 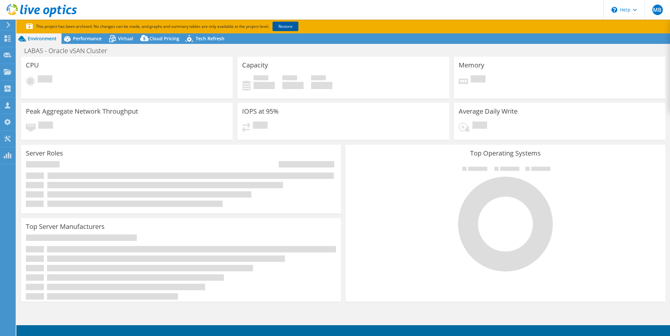 What do you see at coordinates (164, 38) in the screenshot?
I see `span: Cloud Pricing` at bounding box center [164, 38].